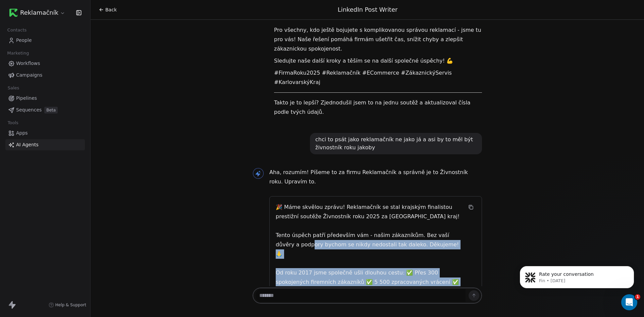  Describe the element at coordinates (27, 145) in the screenshot. I see `span: AI Agents` at that location.